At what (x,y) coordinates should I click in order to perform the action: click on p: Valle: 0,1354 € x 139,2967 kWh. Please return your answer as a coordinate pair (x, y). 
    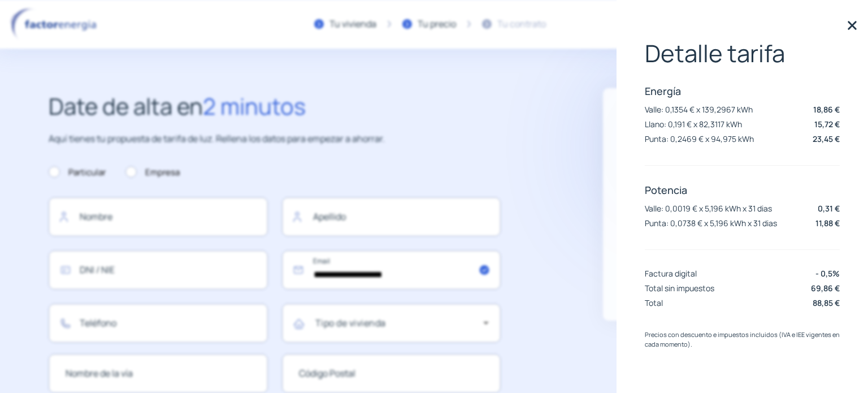
    Looking at the image, I should click on (698, 110).